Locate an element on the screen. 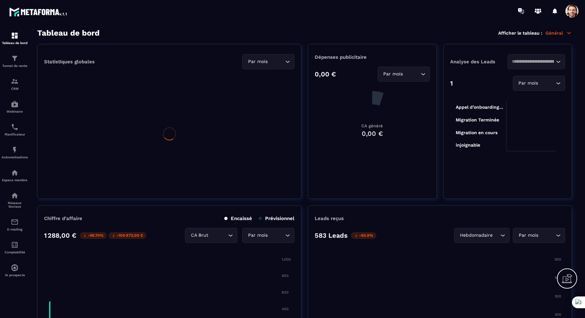  p: Prévisionnel is located at coordinates (277, 218).